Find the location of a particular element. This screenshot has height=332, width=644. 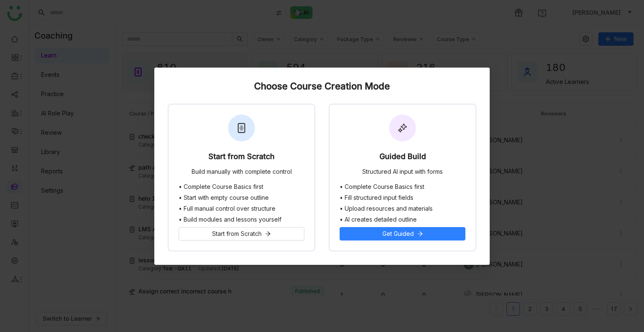

div: Guided Build is located at coordinates (402, 158).